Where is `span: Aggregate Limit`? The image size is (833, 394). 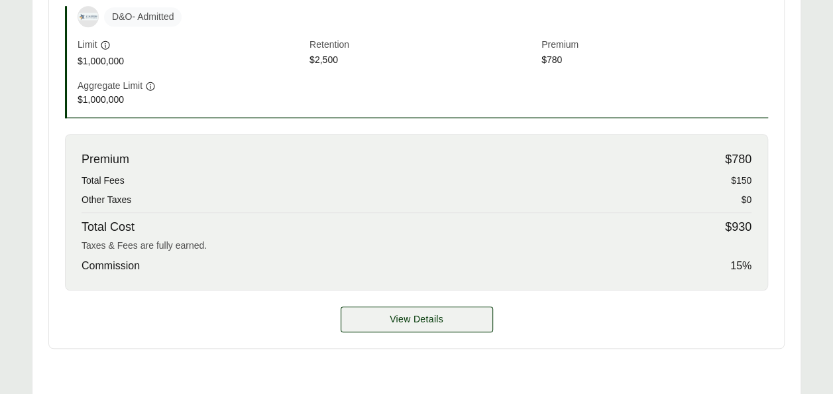 span: Aggregate Limit is located at coordinates (110, 85).